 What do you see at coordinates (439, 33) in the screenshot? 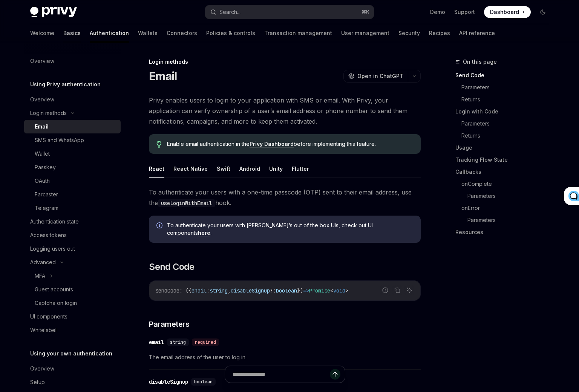
I see `a: Recipes` at bounding box center [439, 33].